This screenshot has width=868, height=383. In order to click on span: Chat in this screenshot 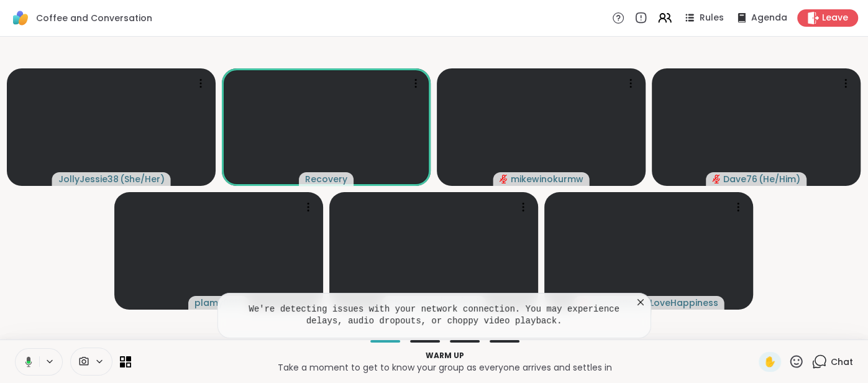, I will do `click(841, 362)`.